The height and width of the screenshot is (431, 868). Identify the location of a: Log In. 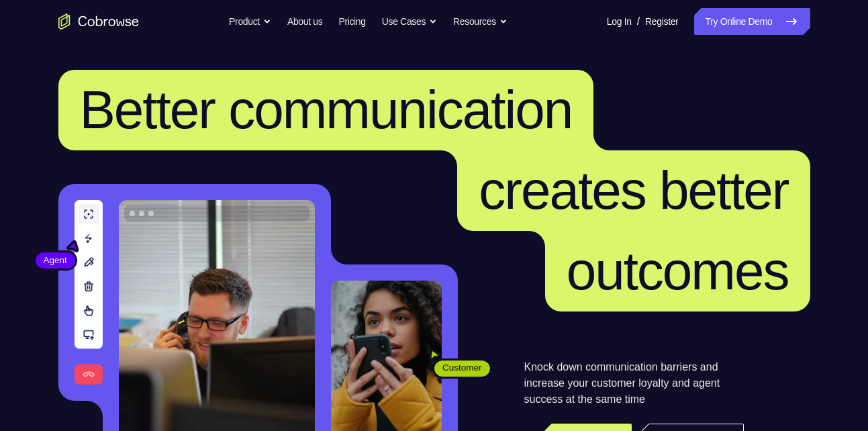
(619, 21).